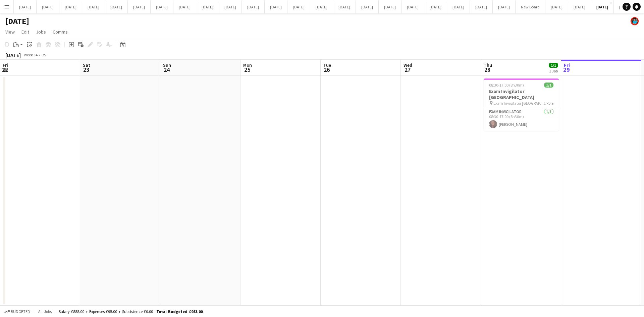 This screenshot has width=644, height=317. I want to click on span: 24, so click(166, 69).